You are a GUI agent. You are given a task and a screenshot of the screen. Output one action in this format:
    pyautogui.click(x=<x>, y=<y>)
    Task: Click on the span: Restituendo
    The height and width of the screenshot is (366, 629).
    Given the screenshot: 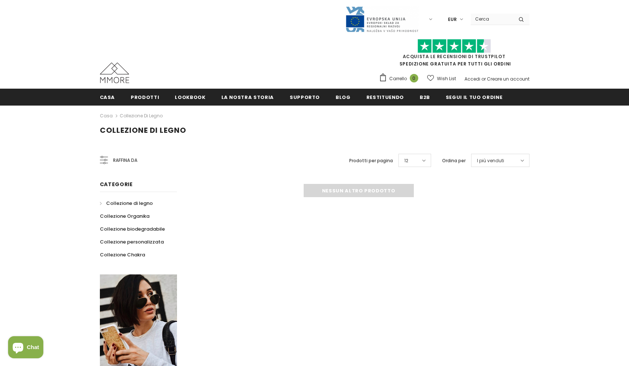 What is the action you would take?
    pyautogui.click(x=385, y=97)
    